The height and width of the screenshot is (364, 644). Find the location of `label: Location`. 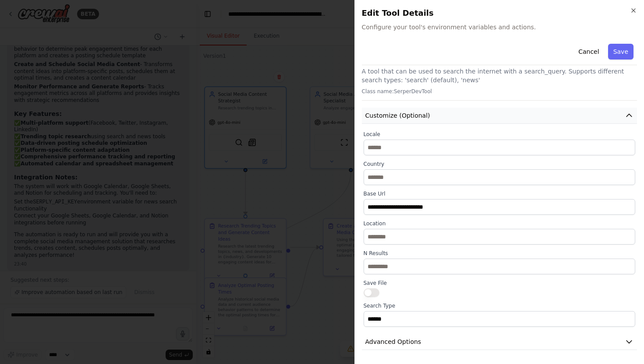

label: Location is located at coordinates (499, 224).